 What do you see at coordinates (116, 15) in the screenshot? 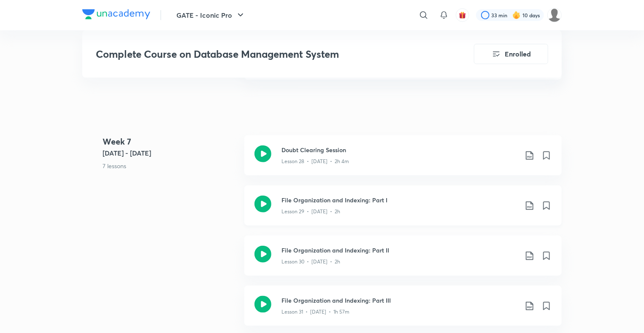
I see `img: Company Logo` at bounding box center [116, 15].